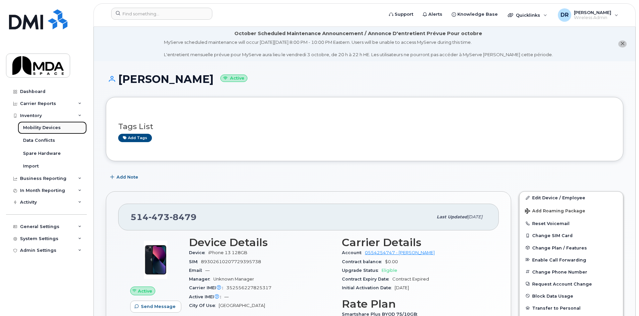 This screenshot has height=316, width=639. Describe the element at coordinates (368, 287) in the screenshot. I see `span: Initial Activation Date` at that location.